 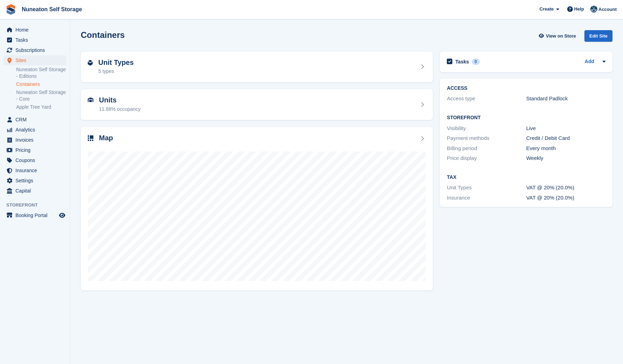 I want to click on span: Subscriptions, so click(x=37, y=50).